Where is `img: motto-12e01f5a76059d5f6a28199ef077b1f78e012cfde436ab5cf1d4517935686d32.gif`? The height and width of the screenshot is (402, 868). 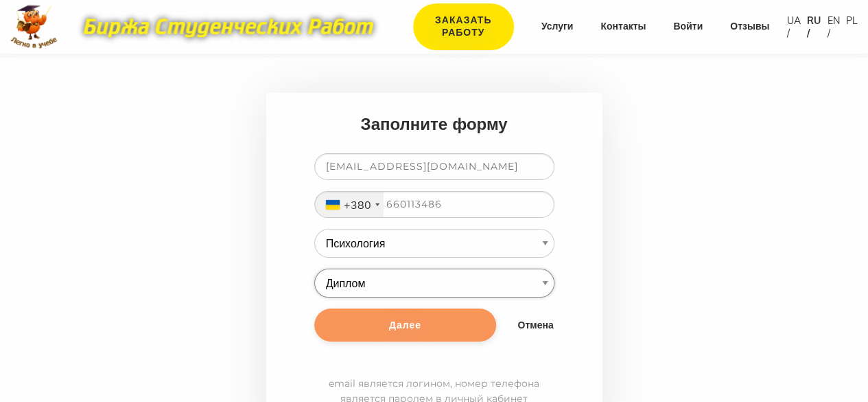 img: motto-12e01f5a76059d5f6a28199ef077b1f78e012cfde436ab5cf1d4517935686d32.gif is located at coordinates (228, 27).